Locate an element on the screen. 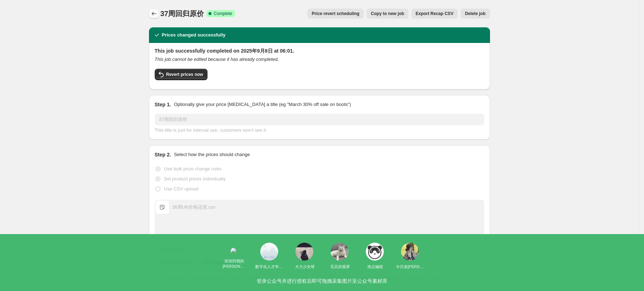 Image resolution: width=644 pixels, height=291 pixels. span: Set product prices individually is located at coordinates (195, 179).